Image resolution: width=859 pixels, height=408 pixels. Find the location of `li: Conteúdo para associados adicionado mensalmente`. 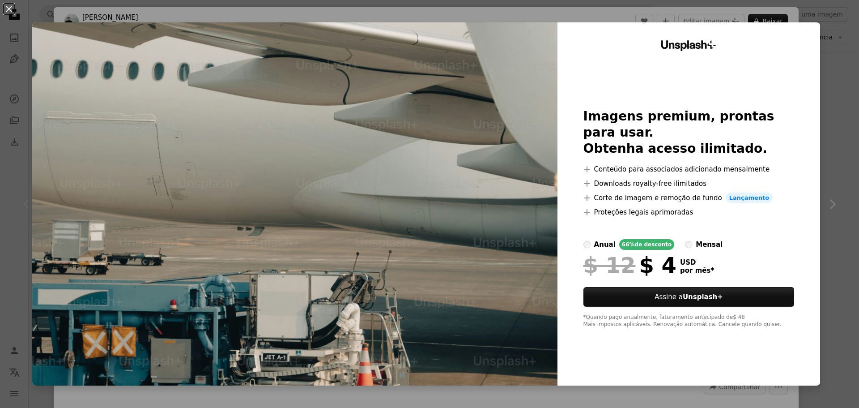

li: Conteúdo para associados adicionado mensalmente is located at coordinates (689, 169).